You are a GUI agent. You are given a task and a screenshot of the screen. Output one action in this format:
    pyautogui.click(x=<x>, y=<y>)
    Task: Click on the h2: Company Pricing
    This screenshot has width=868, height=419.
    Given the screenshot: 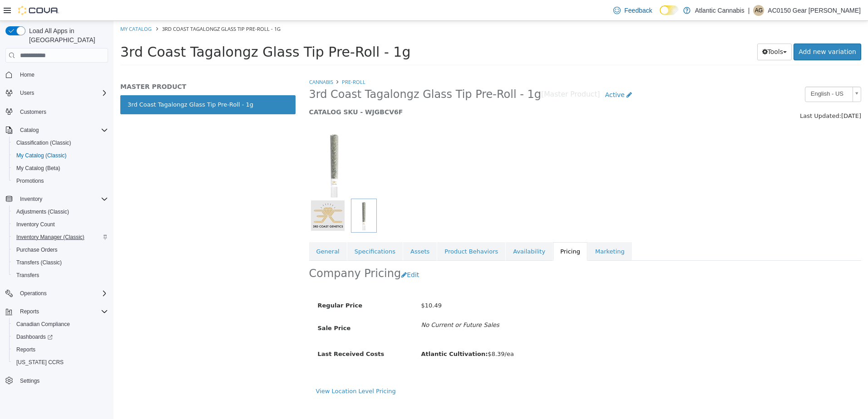 What is the action you would take?
    pyautogui.click(x=242, y=253)
    